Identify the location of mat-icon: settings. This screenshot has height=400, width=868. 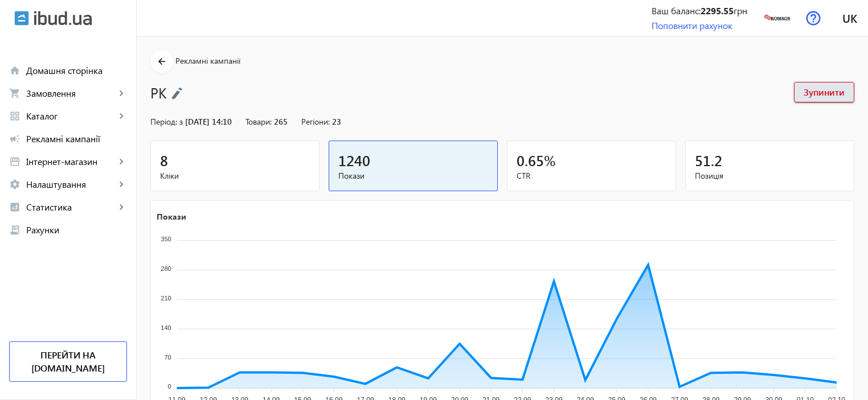
(15, 185).